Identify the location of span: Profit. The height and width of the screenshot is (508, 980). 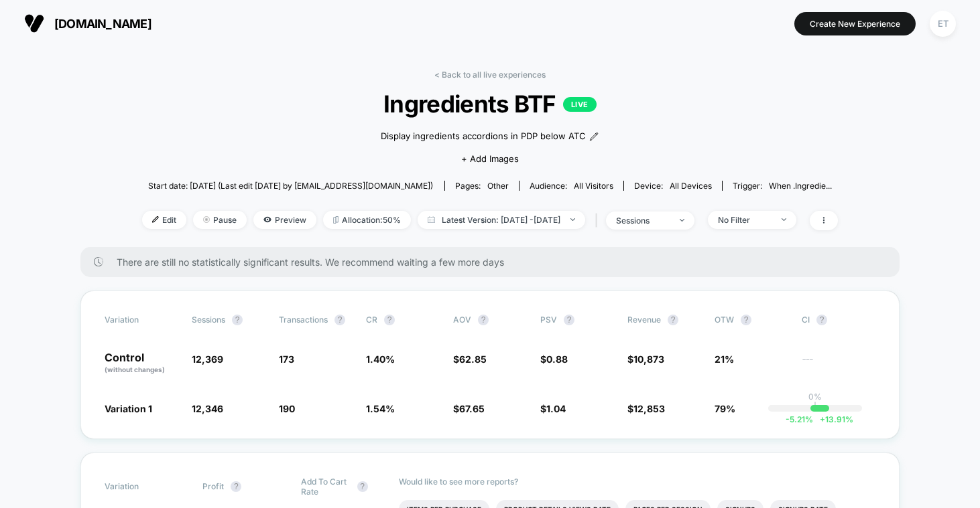
(213, 486).